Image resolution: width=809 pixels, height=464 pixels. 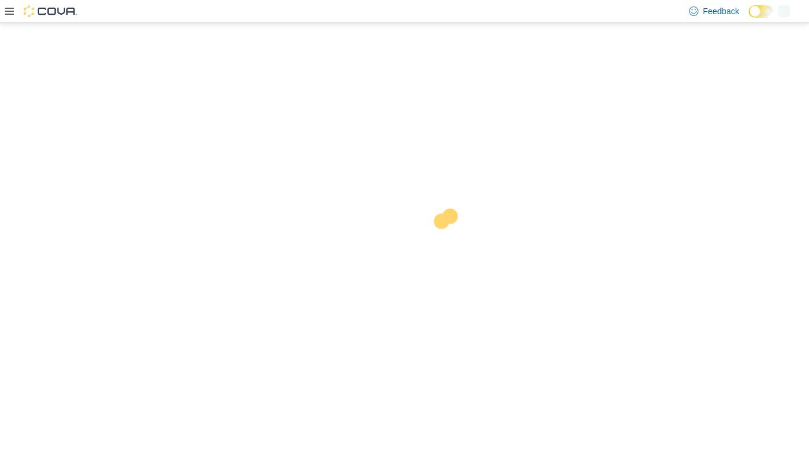 I want to click on img: Cova, so click(x=50, y=11).